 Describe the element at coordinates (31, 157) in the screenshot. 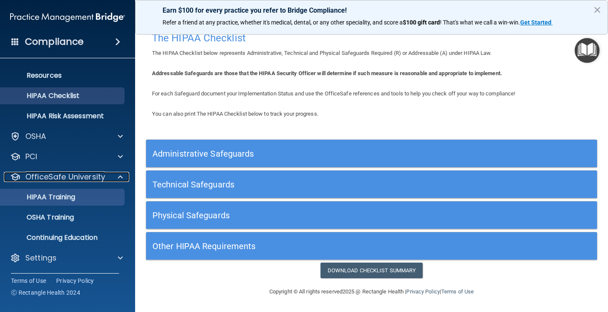

I see `p: PCI` at that location.